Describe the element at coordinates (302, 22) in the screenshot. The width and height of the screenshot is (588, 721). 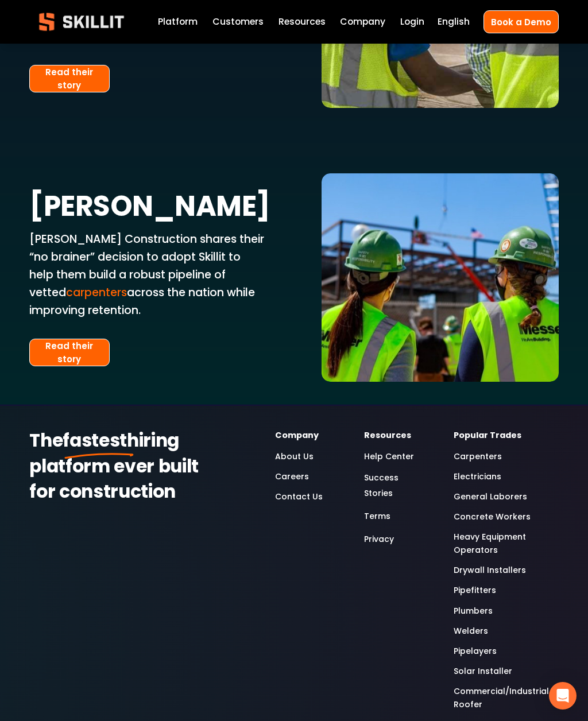
I see `a: folder dropdown` at that location.